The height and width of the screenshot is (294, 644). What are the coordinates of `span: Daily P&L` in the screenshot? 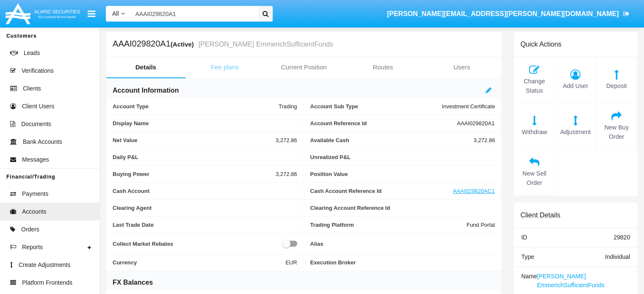 It's located at (205, 157).